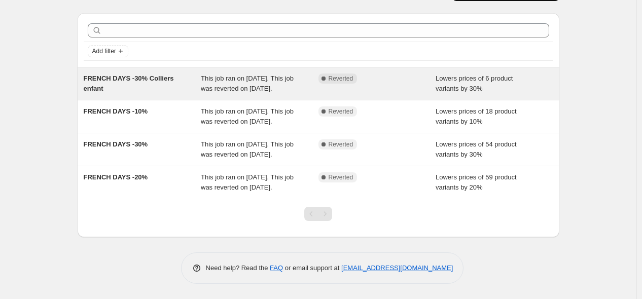 Image resolution: width=642 pixels, height=299 pixels. Describe the element at coordinates (104, 51) in the screenshot. I see `span: Add filter` at that location.